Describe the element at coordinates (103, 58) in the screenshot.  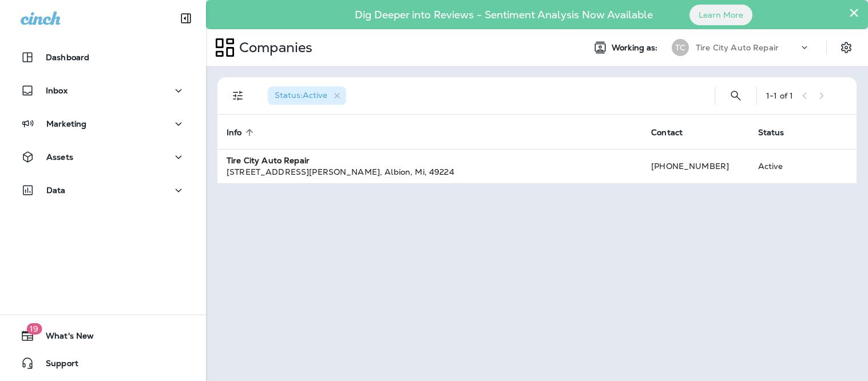
I see `button: Dashboard` at that location.